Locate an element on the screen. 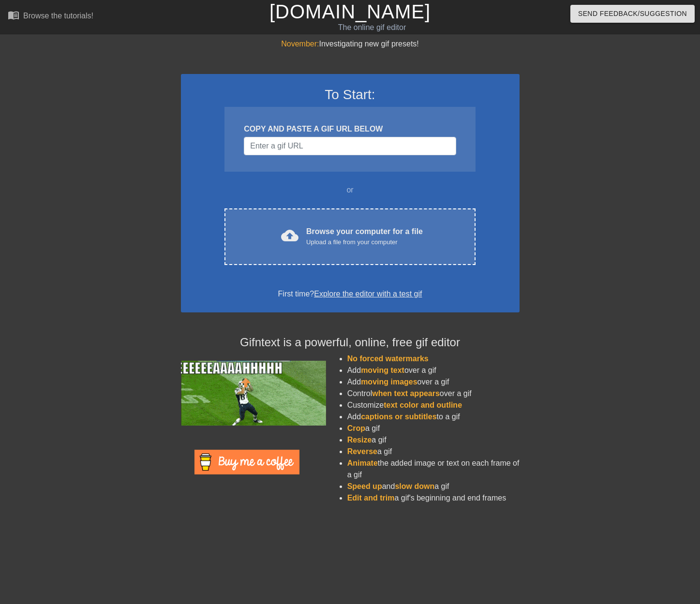 This screenshot has height=604, width=700. img: Buy Me A Coffee is located at coordinates (246, 462).